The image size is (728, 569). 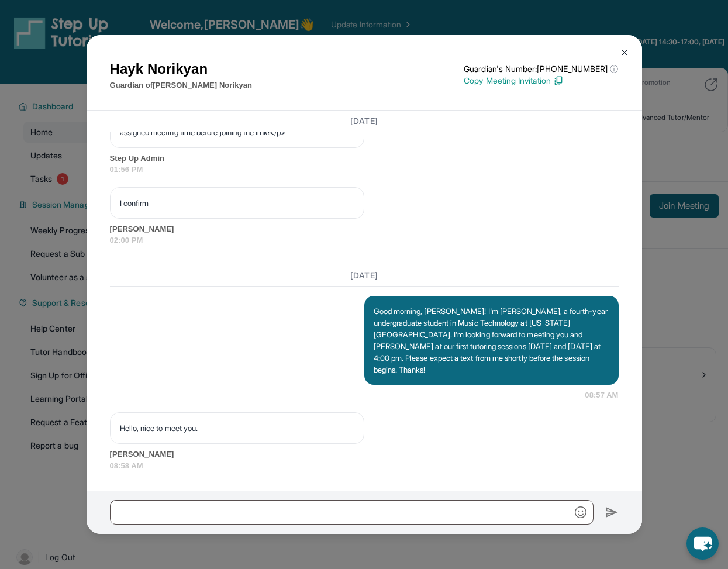 I want to click on p: I confirm, so click(x=237, y=203).